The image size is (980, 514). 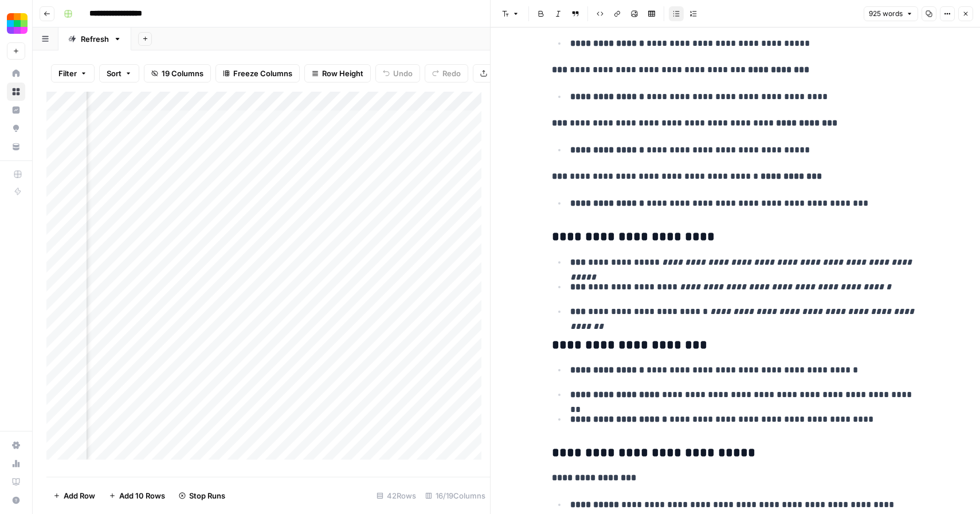 I want to click on span: Row Height, so click(x=343, y=74).